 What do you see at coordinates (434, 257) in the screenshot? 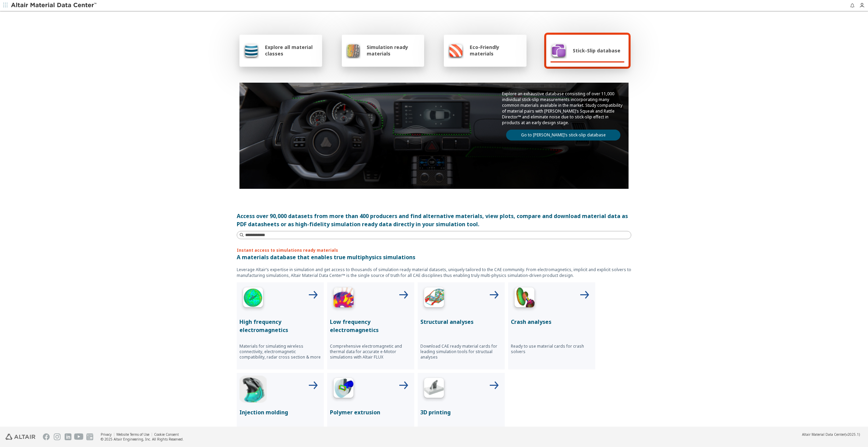
I see `p: A materials database that enables true multiphysics simulations` at bounding box center [434, 257].